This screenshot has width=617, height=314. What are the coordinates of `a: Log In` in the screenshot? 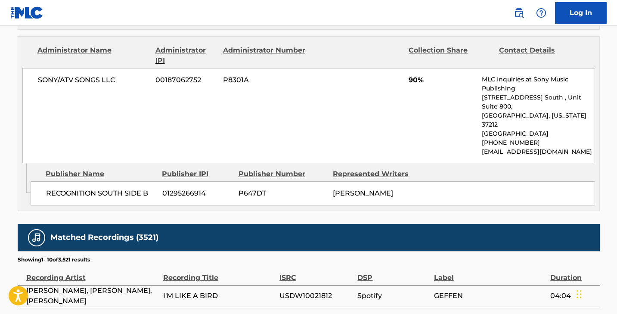 It's located at (581, 13).